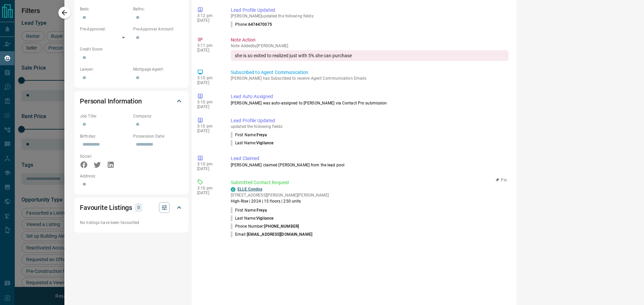 This screenshot has height=305, width=644. I want to click on p: Lead Claimed, so click(369, 159).